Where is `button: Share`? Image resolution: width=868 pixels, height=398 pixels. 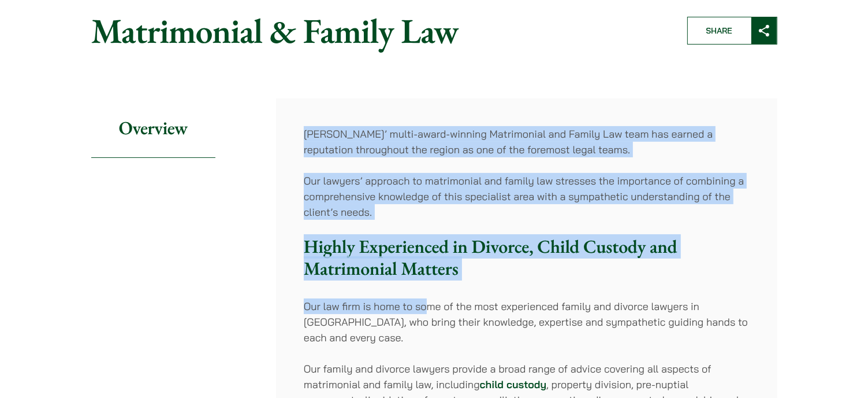 button: Share is located at coordinates (732, 30).